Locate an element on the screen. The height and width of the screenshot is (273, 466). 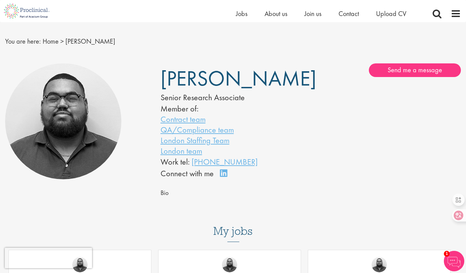
img: Chatbot is located at coordinates (454, 261).